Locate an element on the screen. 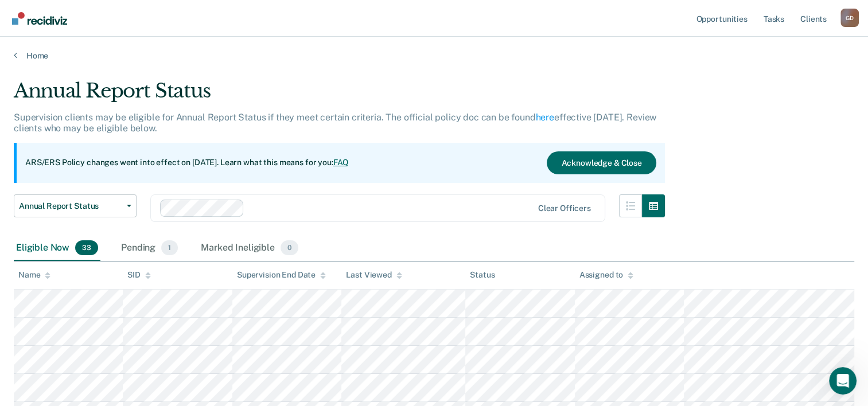 This screenshot has height=406, width=868. div: Last Viewed is located at coordinates (374, 275).